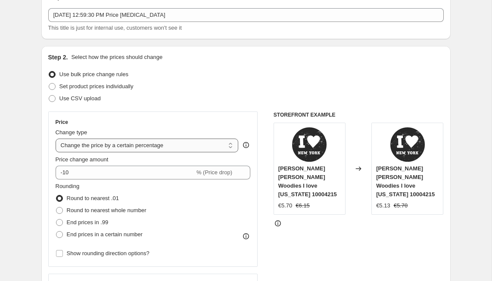  Describe the element at coordinates (82, 159) in the screenshot. I see `span: Price change amount` at that location.